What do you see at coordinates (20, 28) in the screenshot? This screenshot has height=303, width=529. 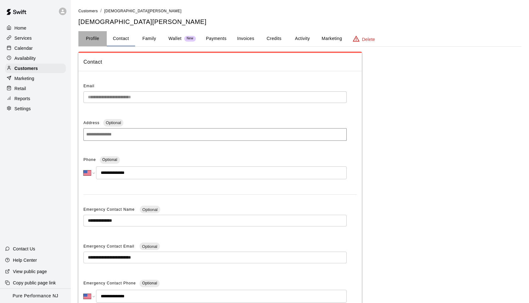 I see `p: Home` at bounding box center [20, 28].